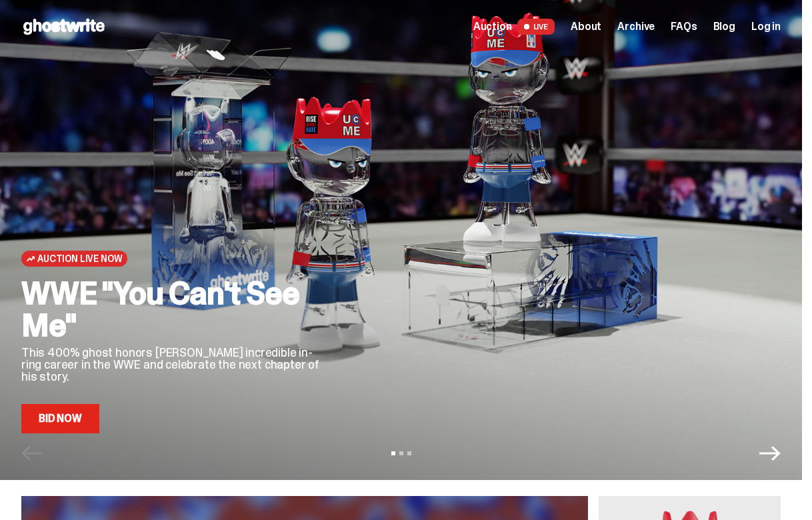 The height and width of the screenshot is (520, 812). Describe the element at coordinates (766, 26) in the screenshot. I see `a: Log in` at that location.